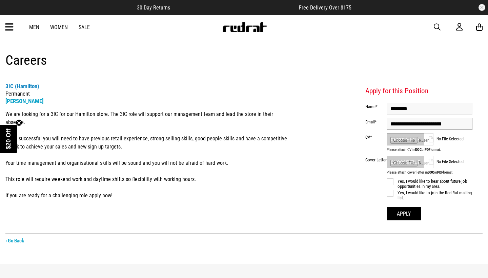 The height and width of the screenshot is (278, 488). What do you see at coordinates (376, 106) in the screenshot?
I see `label: Name*` at bounding box center [376, 106].